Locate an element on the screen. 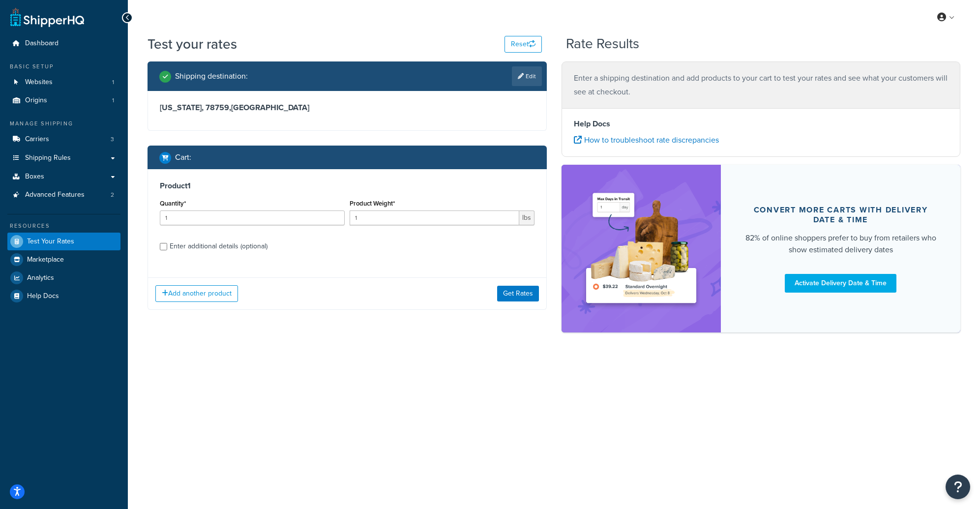 The width and height of the screenshot is (980, 509). li: Shipping Rules is located at coordinates (64, 158).